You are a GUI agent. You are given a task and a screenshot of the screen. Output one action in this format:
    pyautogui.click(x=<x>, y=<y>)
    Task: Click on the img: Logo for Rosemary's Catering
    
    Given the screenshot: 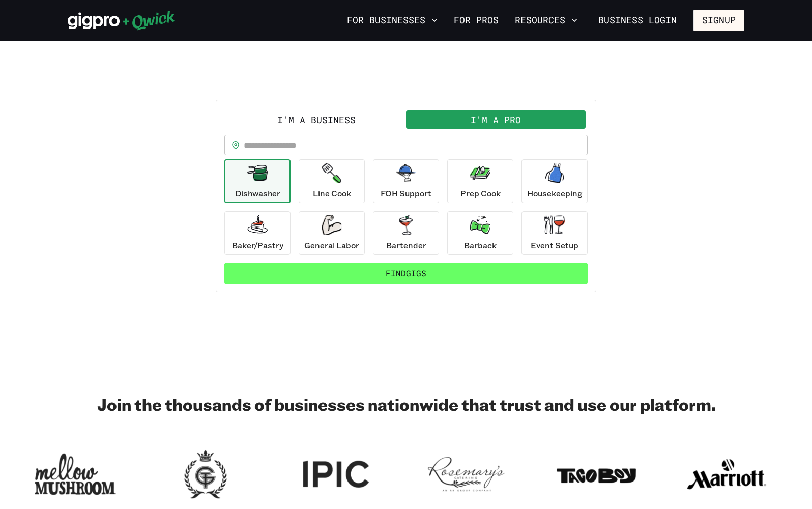 What is the action you would take?
    pyautogui.click(x=466, y=474)
    